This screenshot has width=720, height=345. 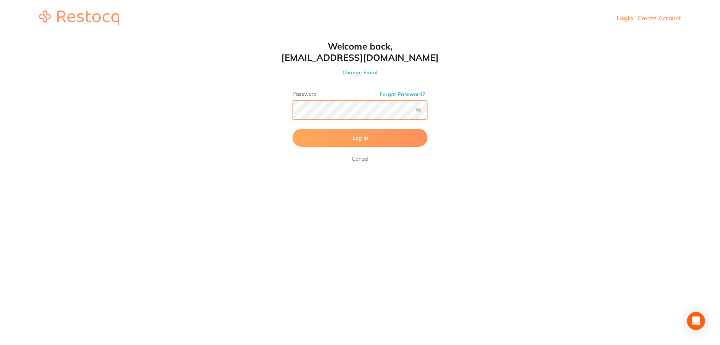 I want to click on label: Password, so click(x=360, y=94).